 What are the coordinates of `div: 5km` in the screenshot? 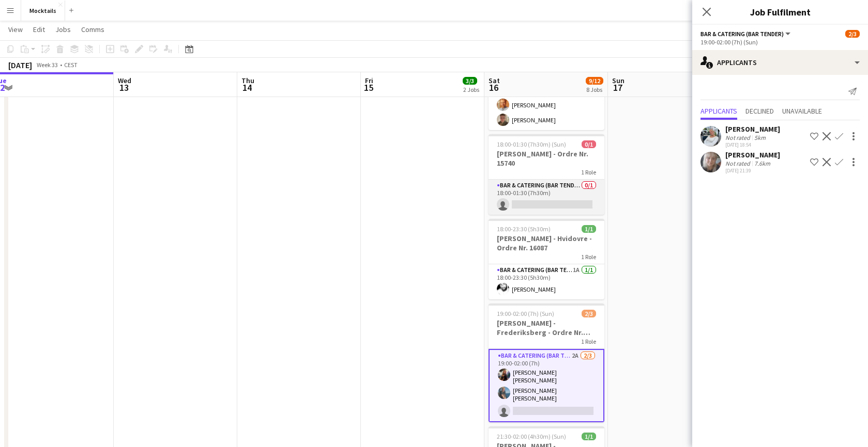 It's located at (760, 138).